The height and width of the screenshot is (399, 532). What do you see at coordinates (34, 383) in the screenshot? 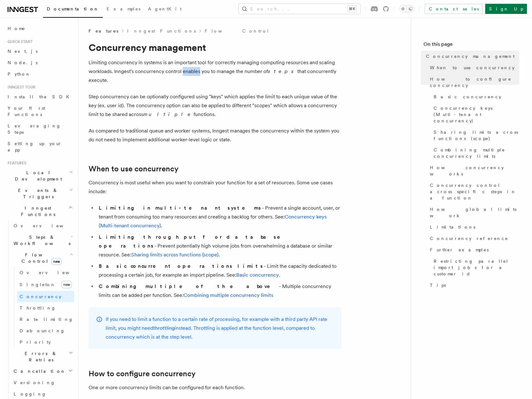
I see `span: Versioning` at bounding box center [34, 383].